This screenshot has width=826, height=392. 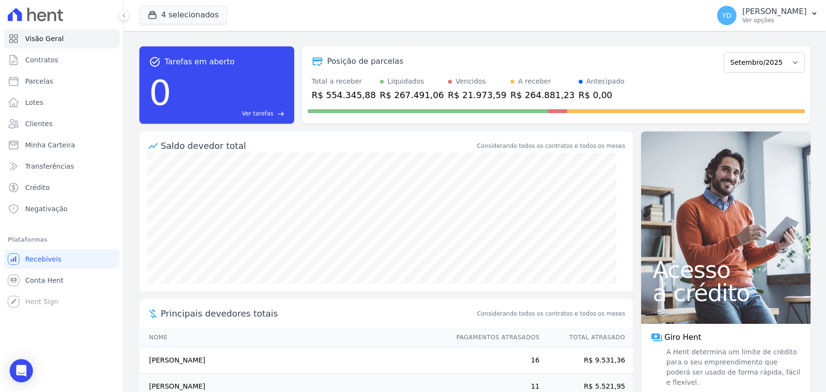 What do you see at coordinates (49, 166) in the screenshot?
I see `span: Transferências` at bounding box center [49, 166].